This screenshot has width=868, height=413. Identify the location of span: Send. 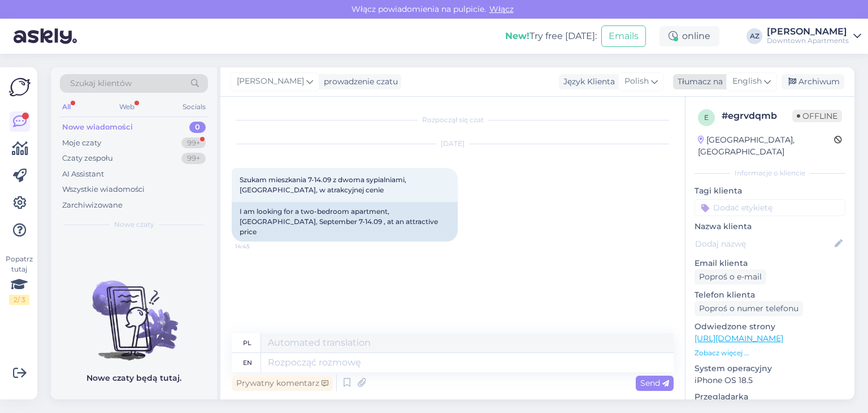
(655, 383).